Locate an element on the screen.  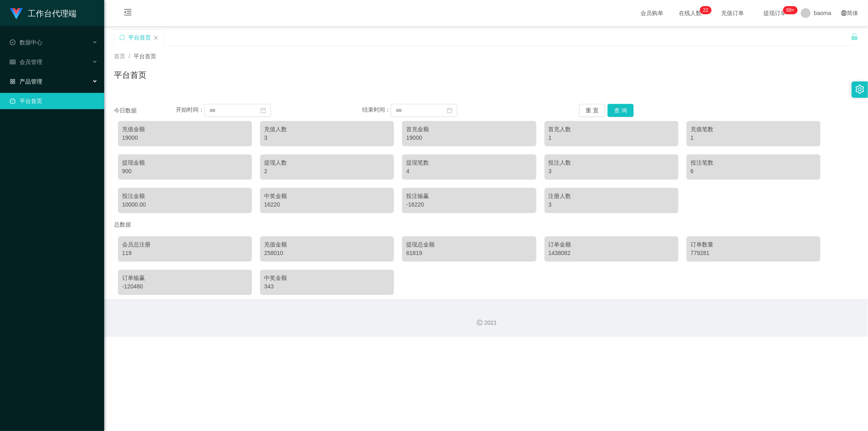
a: 图标: dashboard平台首页 is located at coordinates (53, 101).